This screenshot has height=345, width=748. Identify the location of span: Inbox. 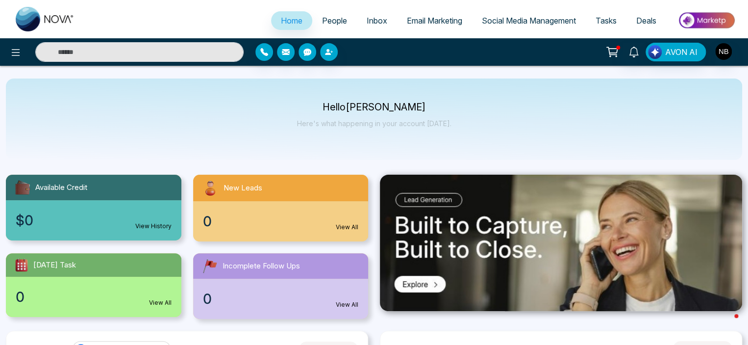
(377, 21).